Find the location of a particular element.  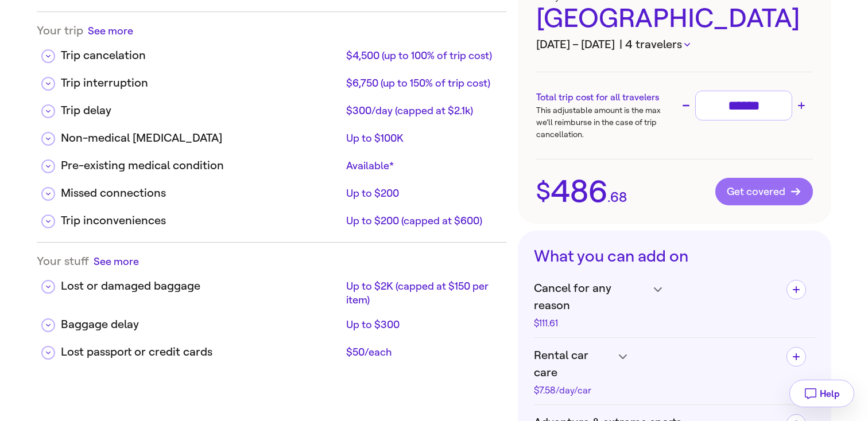

span: 486 is located at coordinates (579, 191).